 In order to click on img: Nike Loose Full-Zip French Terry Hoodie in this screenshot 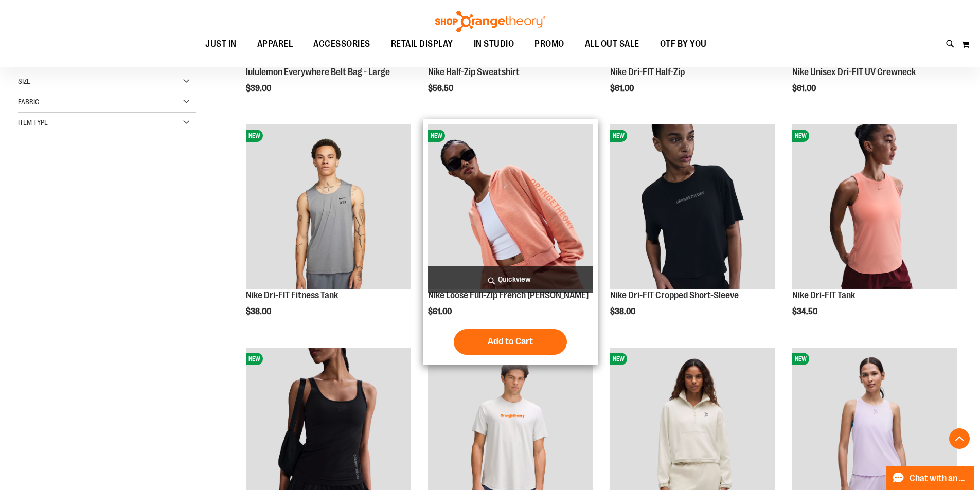, I will do `click(510, 207)`.